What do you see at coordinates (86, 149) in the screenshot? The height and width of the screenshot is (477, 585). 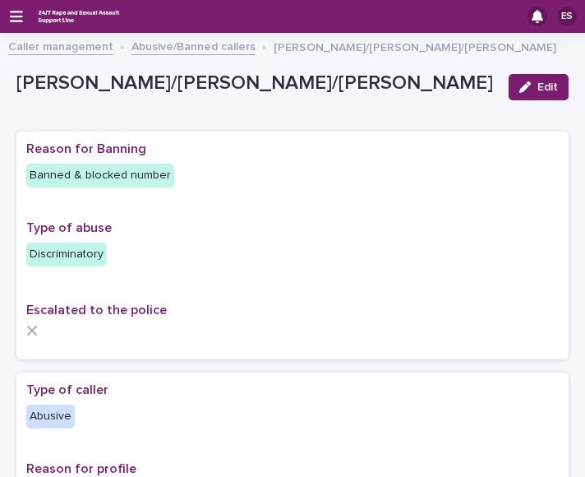 I see `span: Reason for Banning` at bounding box center [86, 149].